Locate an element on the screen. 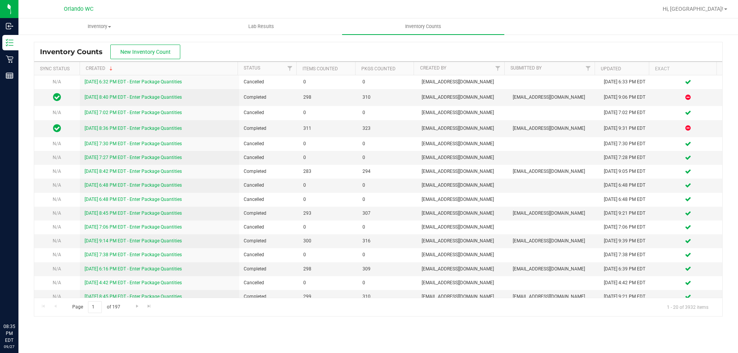 Image resolution: width=738 pixels, height=353 pixels. p: 08:35 PM EDT is located at coordinates (9, 334).